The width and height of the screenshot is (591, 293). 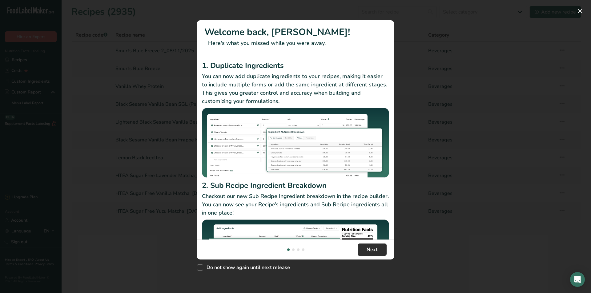 What do you see at coordinates (295, 89) in the screenshot?
I see `p: You can now add duplicate ingredients to your recipes, making it easier to include multiple forms...` at bounding box center [295, 89].